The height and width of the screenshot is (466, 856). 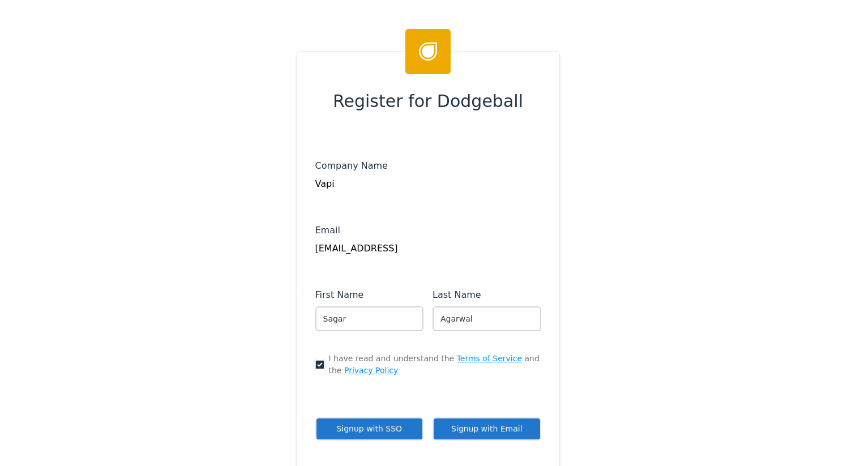 What do you see at coordinates (487, 429) in the screenshot?
I see `button: Signup with Email` at bounding box center [487, 429].